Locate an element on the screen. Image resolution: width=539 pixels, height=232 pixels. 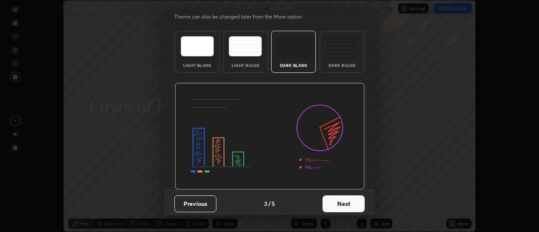
div: Light Blank is located at coordinates (197, 65).